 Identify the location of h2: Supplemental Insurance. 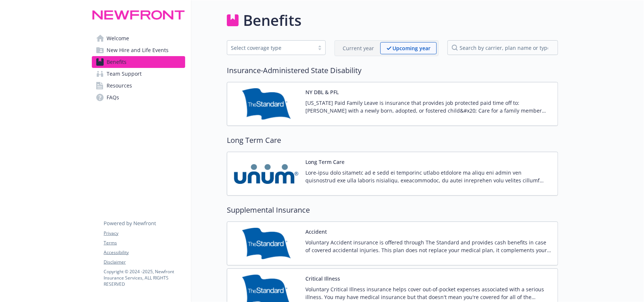
(392, 210).